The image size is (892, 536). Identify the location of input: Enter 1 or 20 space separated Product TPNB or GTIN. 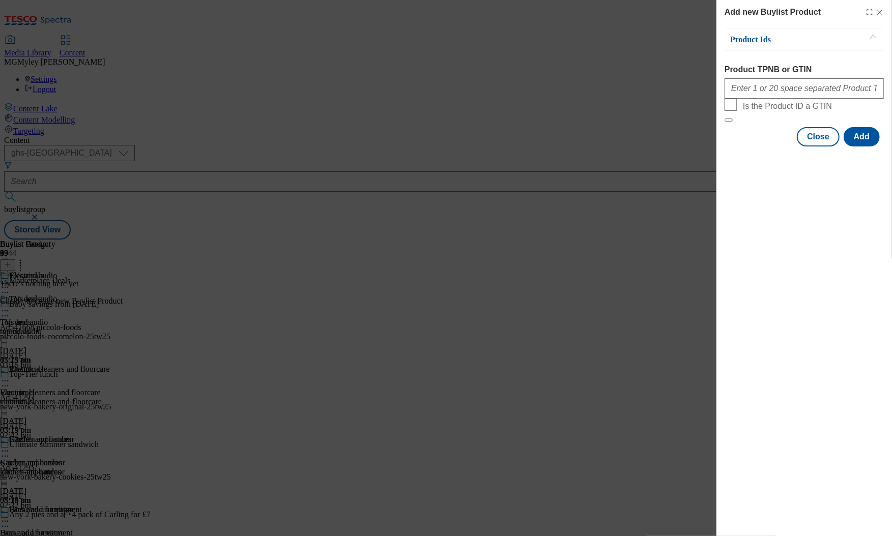
(804, 89).